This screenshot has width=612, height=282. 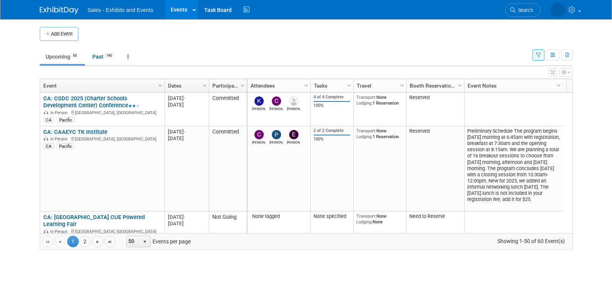 I want to click on img: ExhibitDay, so click(x=59, y=10).